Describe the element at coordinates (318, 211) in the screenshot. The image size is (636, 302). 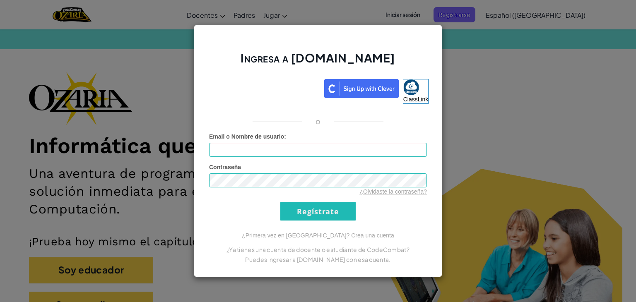
I see `input: Regístrate` at that location.